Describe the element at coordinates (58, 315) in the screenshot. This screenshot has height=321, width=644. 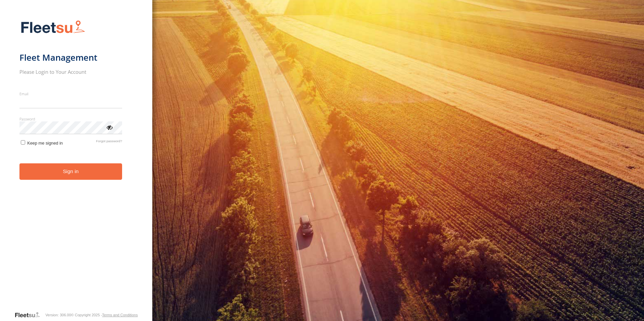
I see `div: Version: 306.00` at that location.